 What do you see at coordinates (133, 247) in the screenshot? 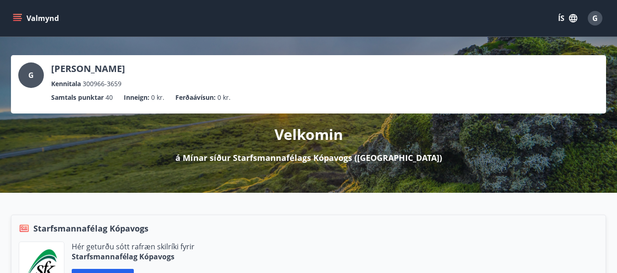
I see `p: Hér geturðu sótt rafræn skilríki fyrir` at bounding box center [133, 247].